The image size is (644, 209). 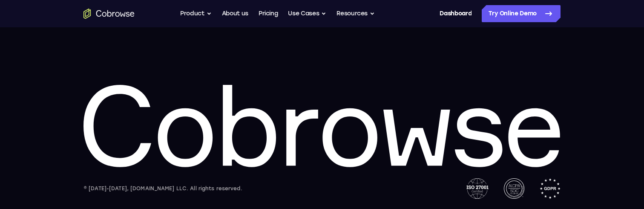 I want to click on button: Resources, so click(x=356, y=14).